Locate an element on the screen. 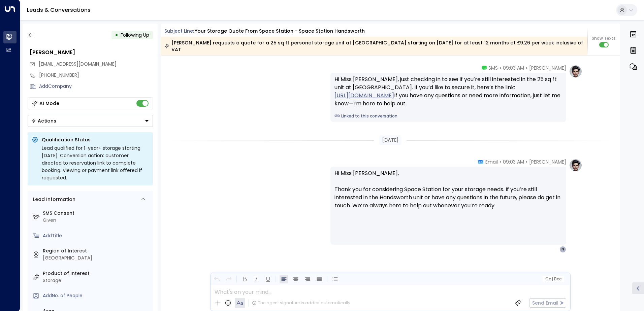  div: Button group with a nested menu is located at coordinates (90, 121).